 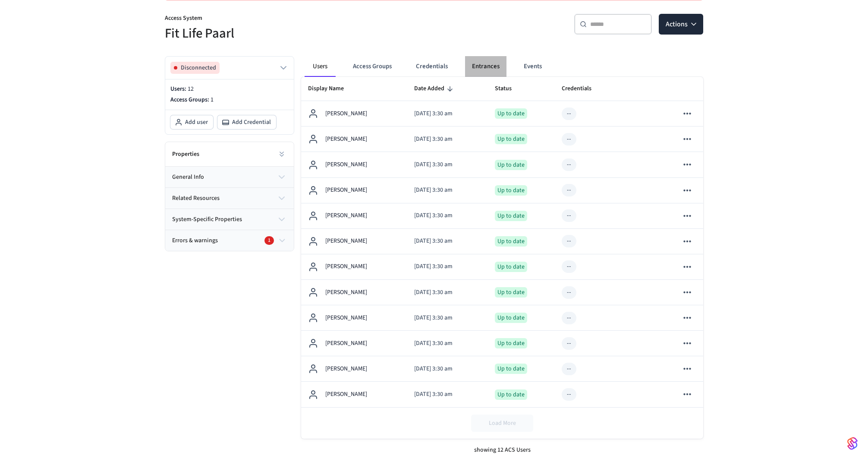 What do you see at coordinates (509, 88) in the screenshot?
I see `span: Status` at bounding box center [509, 88].